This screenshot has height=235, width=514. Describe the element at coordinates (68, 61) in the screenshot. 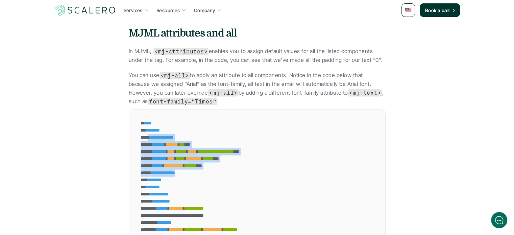

I see `h2: Let us know if we can help with lifecycle marketing.` at that location.